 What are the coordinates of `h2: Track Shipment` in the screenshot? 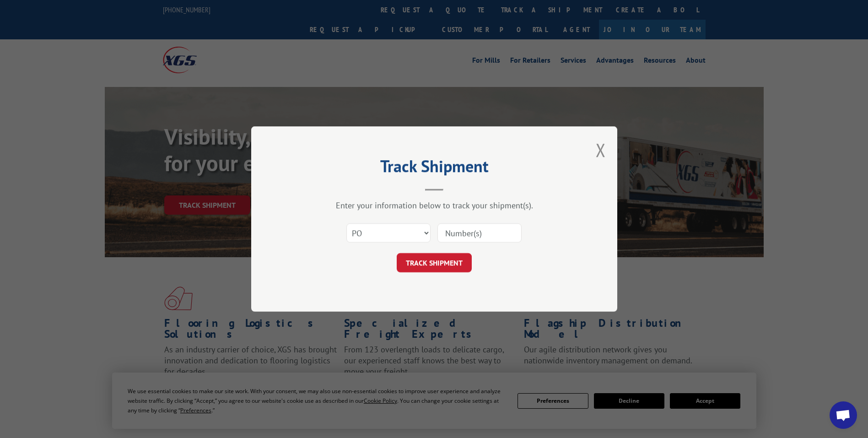 It's located at (434, 168).